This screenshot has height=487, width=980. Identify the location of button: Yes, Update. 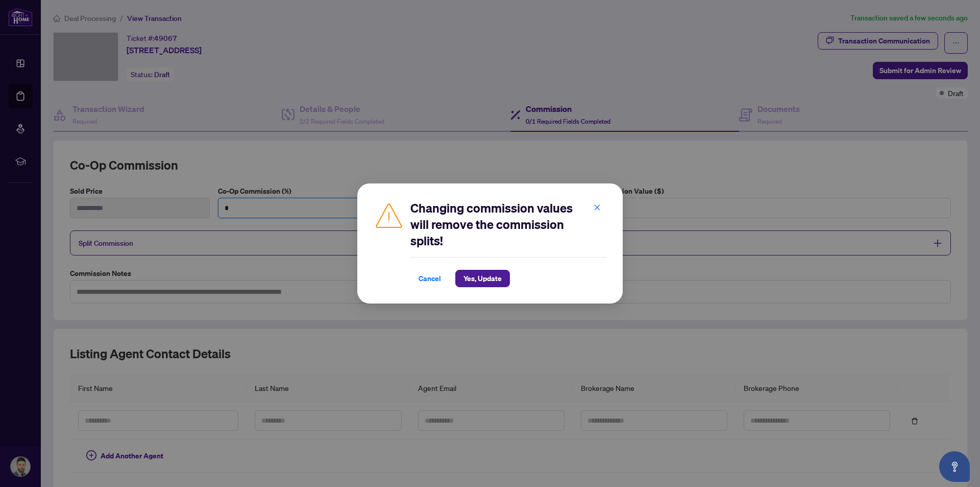
(483, 278).